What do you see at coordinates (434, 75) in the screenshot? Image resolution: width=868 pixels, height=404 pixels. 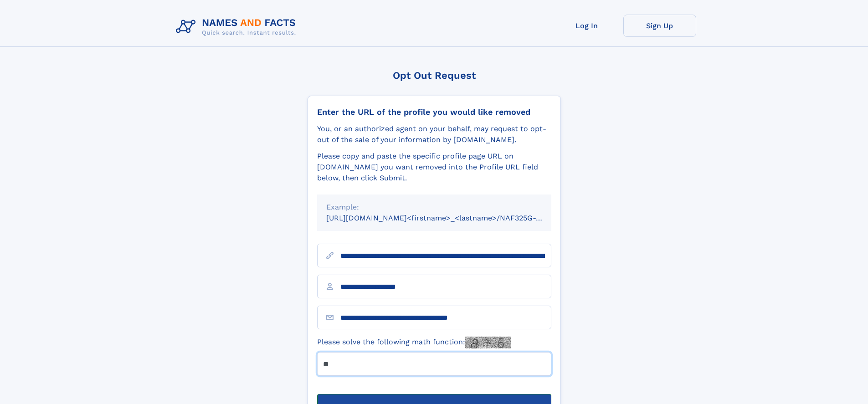 I see `div: Opt Out Request` at bounding box center [434, 75].